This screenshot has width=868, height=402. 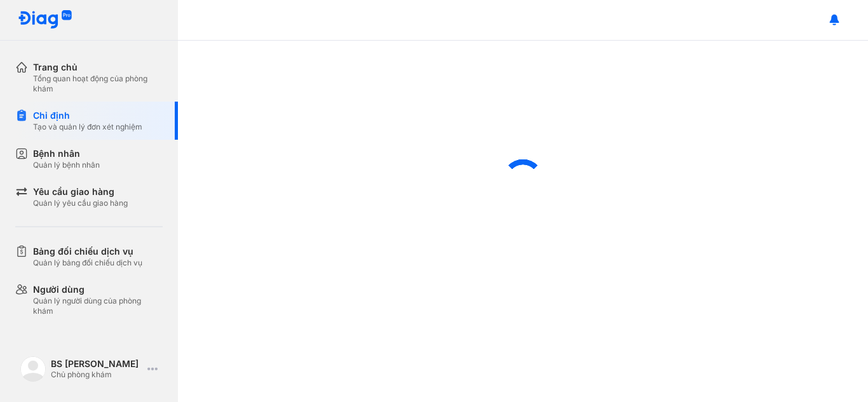 I want to click on div: Quản lý yêu cầu giao hàng, so click(x=80, y=203).